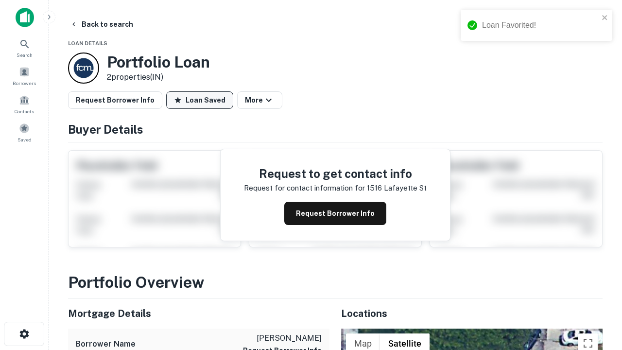 This screenshot has width=622, height=350. Describe the element at coordinates (24, 83) in the screenshot. I see `span: Borrowers` at that location.